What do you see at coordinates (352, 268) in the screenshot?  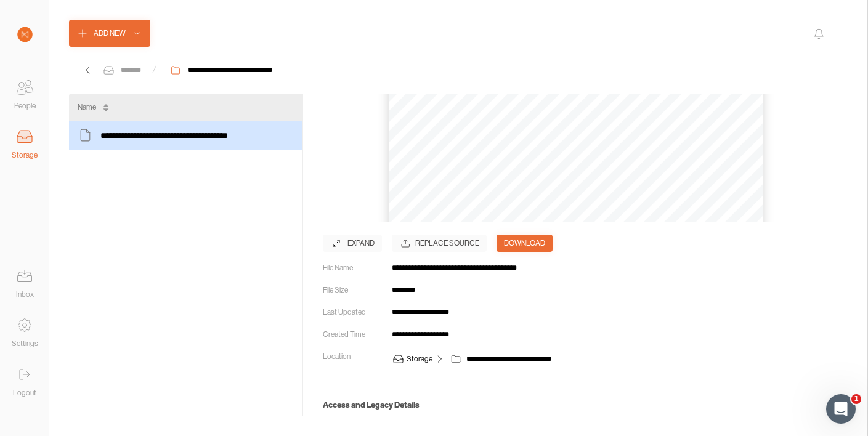 I see `div: File Name` at bounding box center [352, 268].